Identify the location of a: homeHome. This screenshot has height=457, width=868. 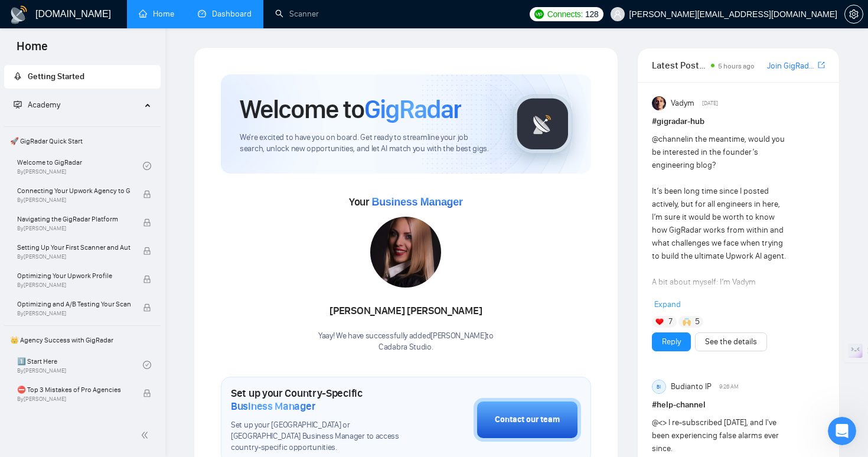
(156, 14).